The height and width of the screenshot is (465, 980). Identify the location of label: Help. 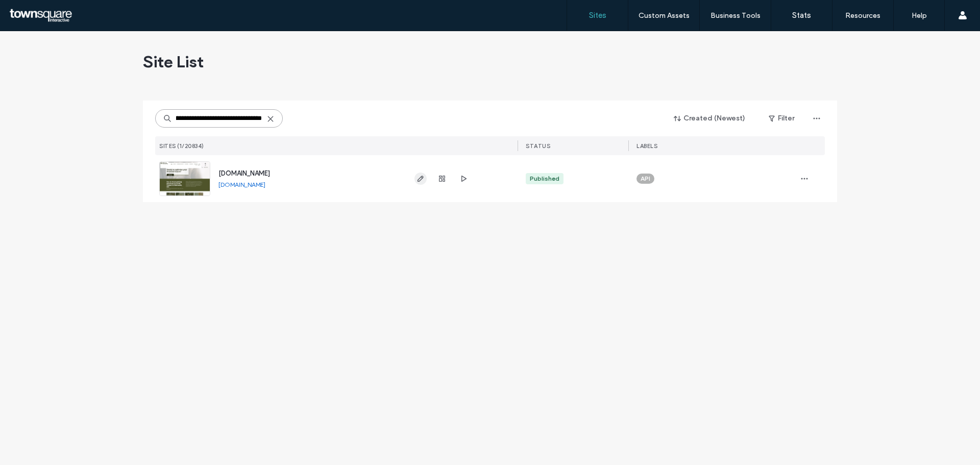
(919, 15).